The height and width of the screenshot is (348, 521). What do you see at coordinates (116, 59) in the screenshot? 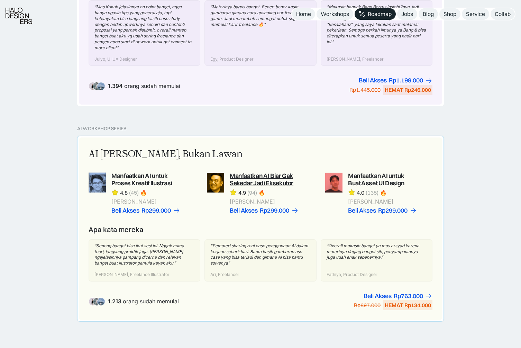
I see `div: Julyo, UI UX Designer` at bounding box center [116, 59].